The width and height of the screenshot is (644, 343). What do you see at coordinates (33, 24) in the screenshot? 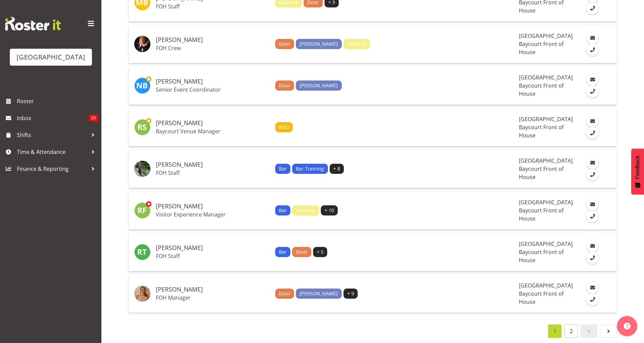
I see `img: Rosterit website logo` at bounding box center [33, 24].